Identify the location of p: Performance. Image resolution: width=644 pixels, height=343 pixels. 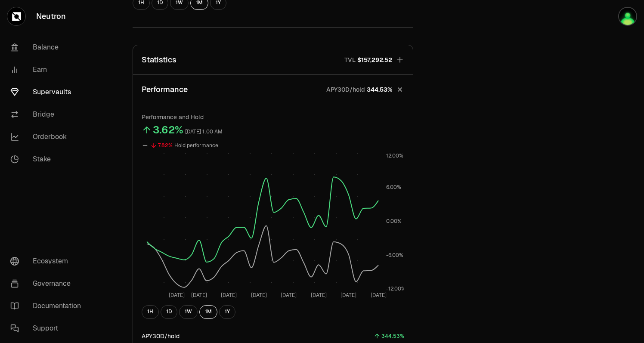
(165, 89).